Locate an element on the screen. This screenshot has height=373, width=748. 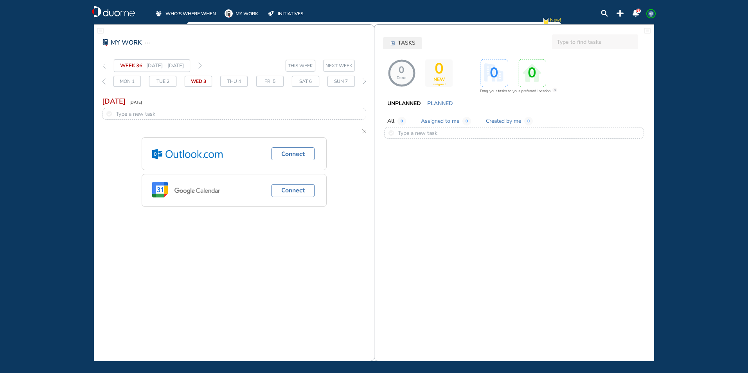
div: google is located at coordinates (189, 191).